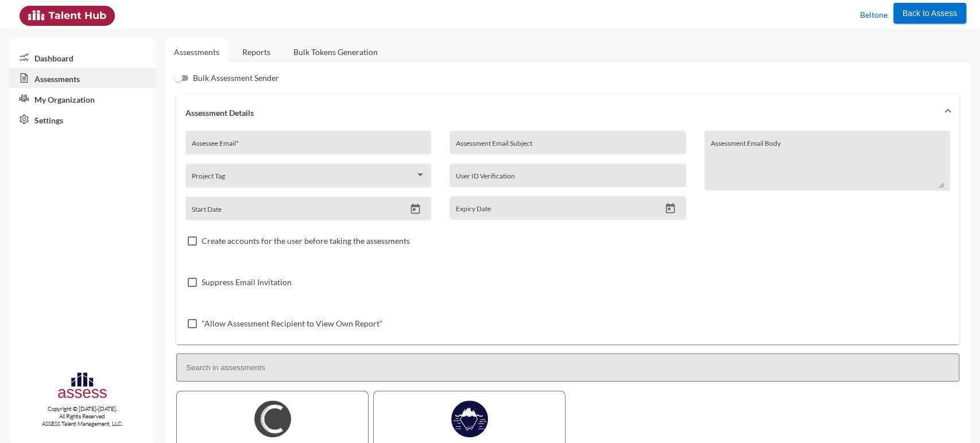 This screenshot has width=980, height=443. Describe the element at coordinates (568, 112) in the screenshot. I see `mat-expansion-panel-header: Assessment Details` at that location.